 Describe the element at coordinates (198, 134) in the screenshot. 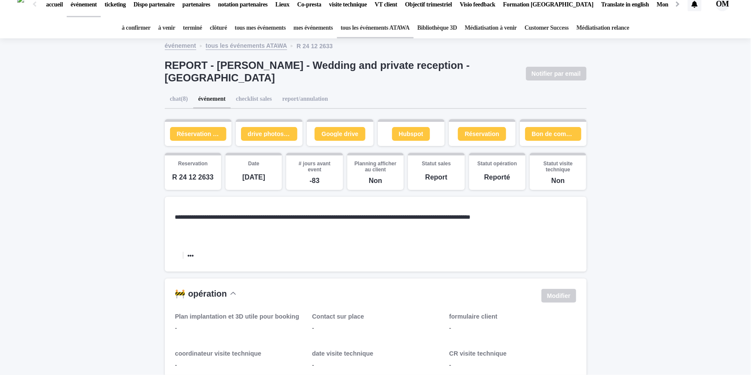

I see `a: Réservation client` at that location.